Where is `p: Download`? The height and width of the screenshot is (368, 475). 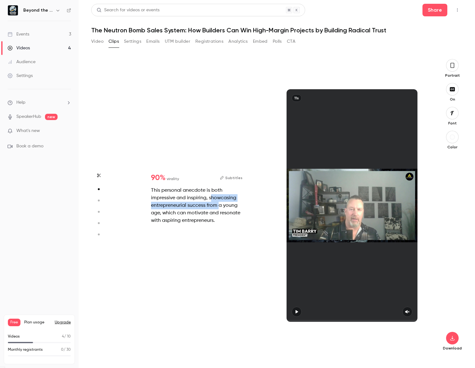
p: Download is located at coordinates (452, 349).